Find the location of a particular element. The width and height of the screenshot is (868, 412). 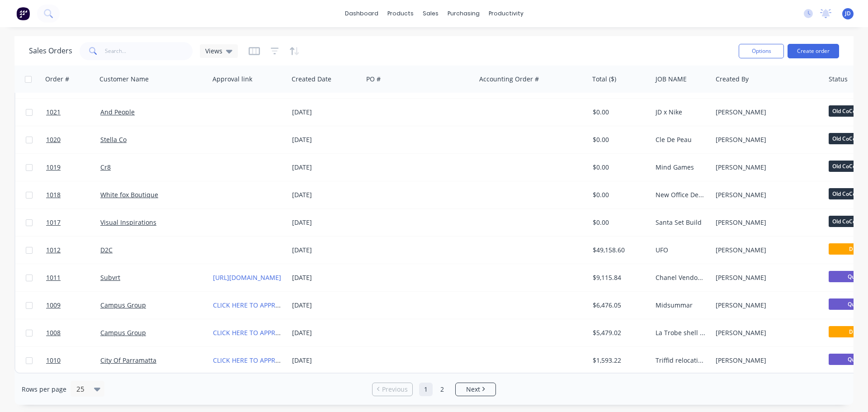

div: JD x Nike is located at coordinates (680, 112).